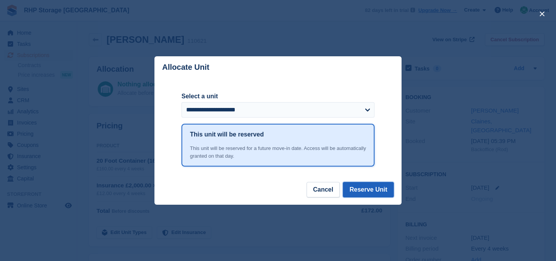 The height and width of the screenshot is (261, 556). Describe the element at coordinates (278, 97) in the screenshot. I see `label: Select a unit` at that location.